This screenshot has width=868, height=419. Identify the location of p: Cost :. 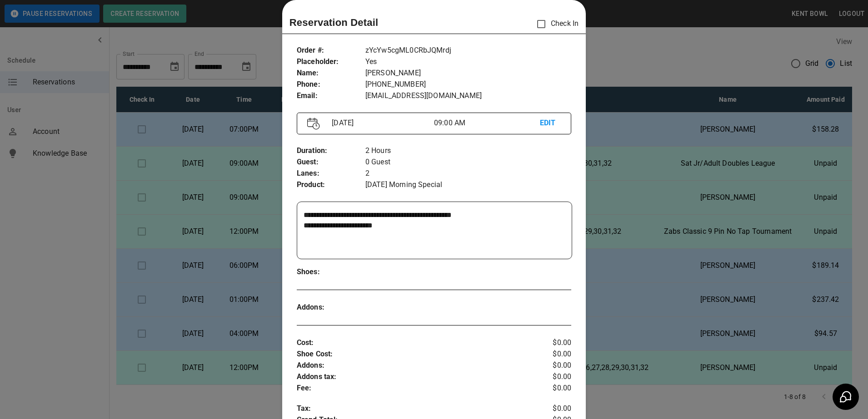
(411, 342).